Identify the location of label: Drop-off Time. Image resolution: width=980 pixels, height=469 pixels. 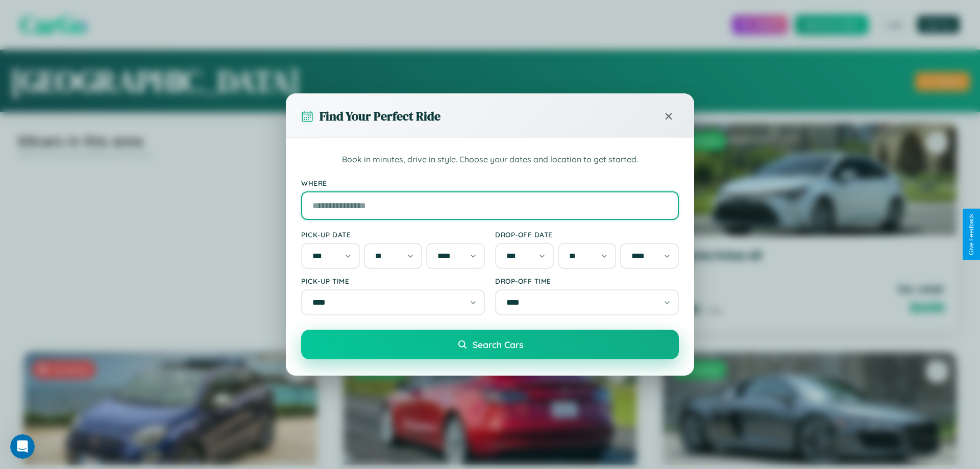
(587, 281).